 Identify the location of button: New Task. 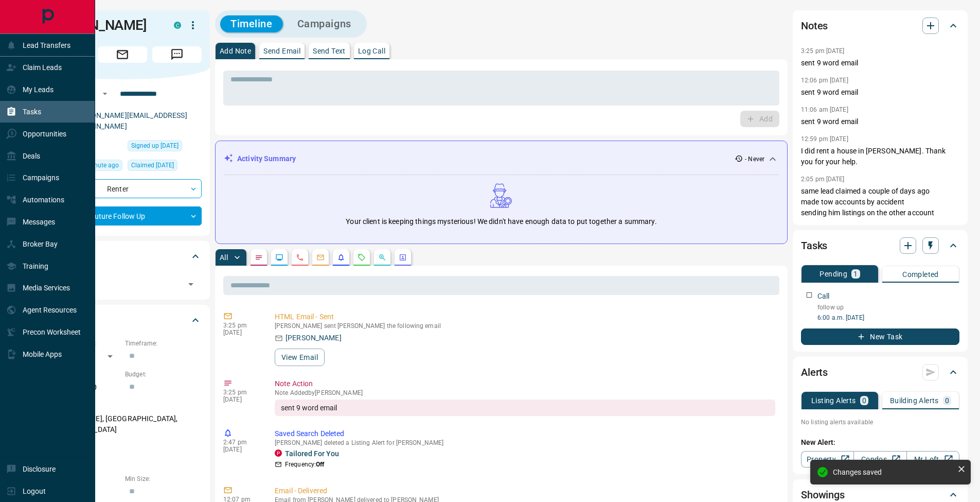
(880, 336).